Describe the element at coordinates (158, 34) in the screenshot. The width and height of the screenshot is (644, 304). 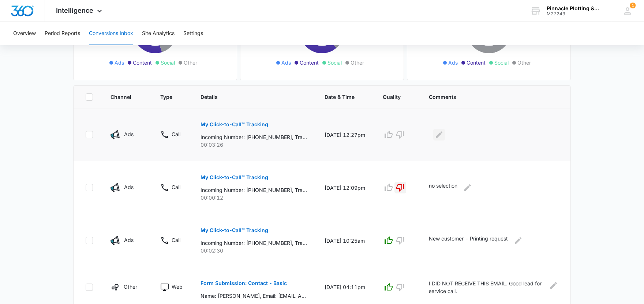
I see `button: Site Analytics` at that location.